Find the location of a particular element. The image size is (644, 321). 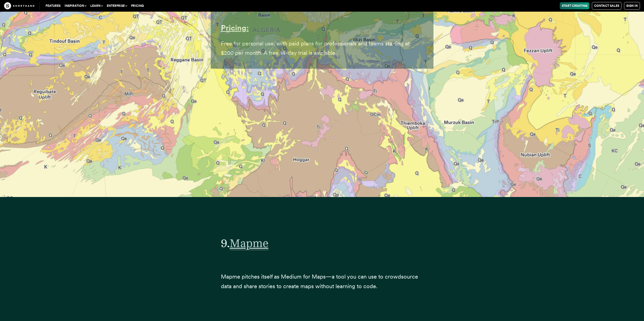

a: Pricing: is located at coordinates (235, 28).